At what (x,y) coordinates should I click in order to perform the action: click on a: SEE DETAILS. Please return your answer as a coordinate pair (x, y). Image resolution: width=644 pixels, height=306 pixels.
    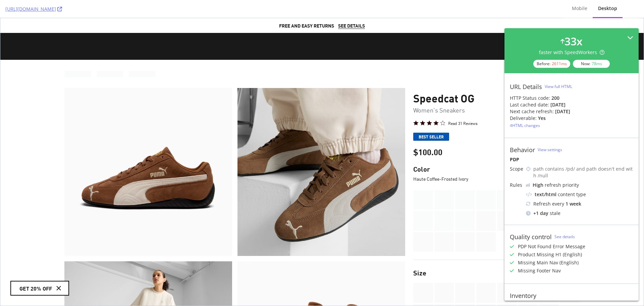
    Looking at the image, I should click on (351, 8).